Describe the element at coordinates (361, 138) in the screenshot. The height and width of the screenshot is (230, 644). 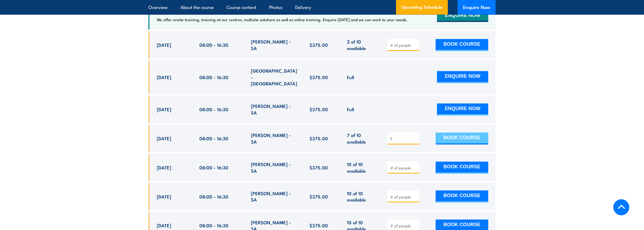
I see `span: 7 of 10 available` at that location.